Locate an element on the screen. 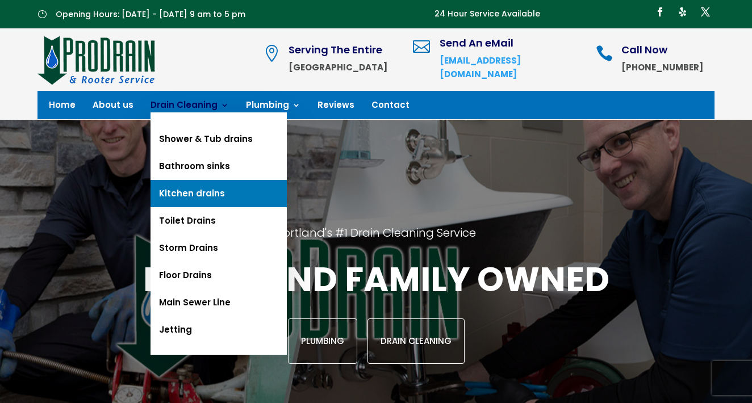 This screenshot has height=403, width=752. a: Shower & Tub drains is located at coordinates (219, 139).